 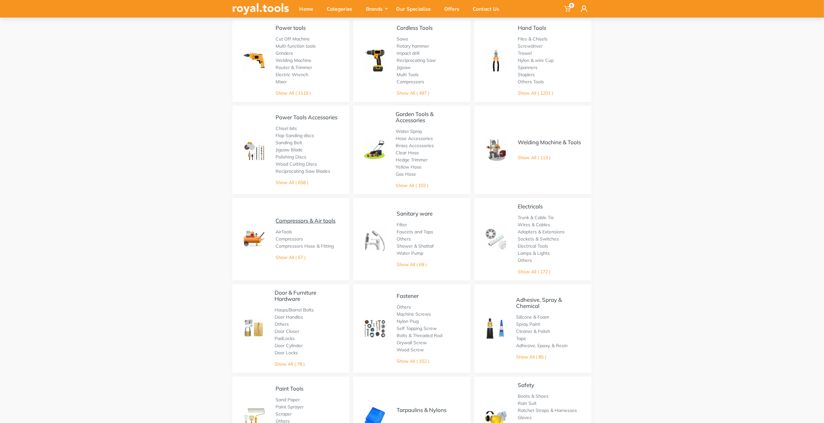 I want to click on a: Hedge Trimmer, so click(x=412, y=160).